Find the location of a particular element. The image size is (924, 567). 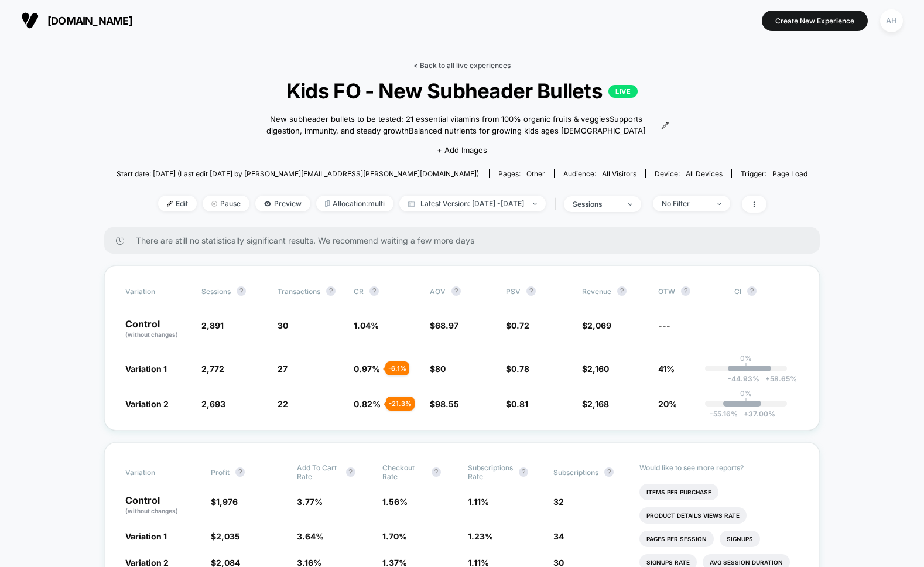

span: 98.55 is located at coordinates (447, 404).